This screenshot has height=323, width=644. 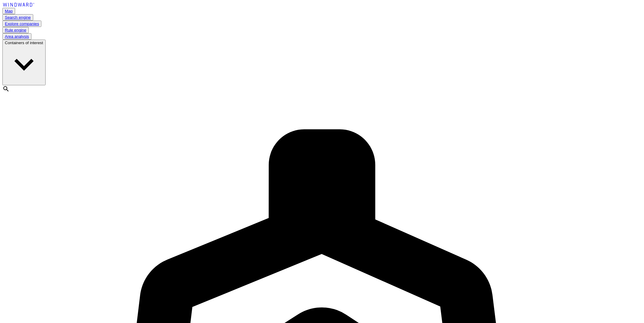 I want to click on a: Map, so click(x=9, y=11).